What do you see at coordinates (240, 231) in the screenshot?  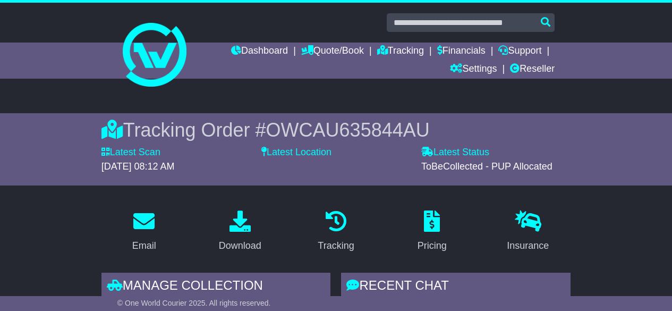 I see `a: Download` at bounding box center [240, 231].